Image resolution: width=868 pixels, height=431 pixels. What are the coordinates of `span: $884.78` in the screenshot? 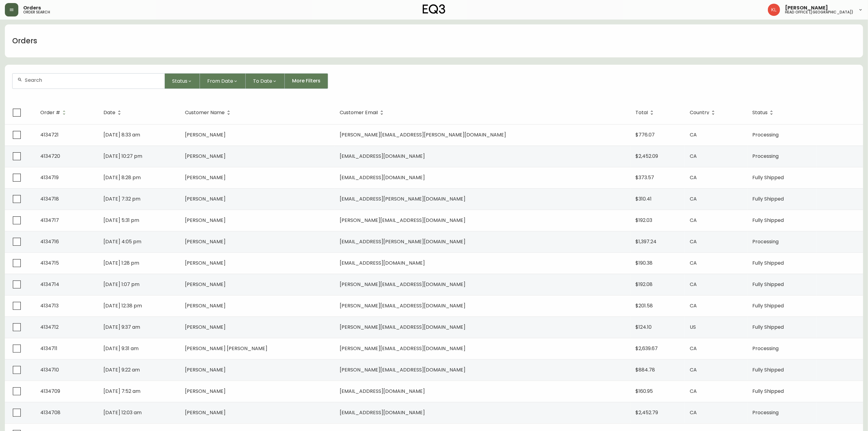 It's located at (645, 370).